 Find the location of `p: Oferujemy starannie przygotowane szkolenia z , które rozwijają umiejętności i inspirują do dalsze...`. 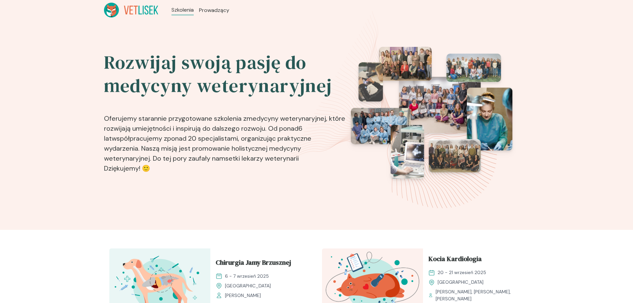

p: Oferujemy starannie przygotowane szkolenia z , które rozwijają umiejętności i inspirują do dalsze... is located at coordinates (225, 139).